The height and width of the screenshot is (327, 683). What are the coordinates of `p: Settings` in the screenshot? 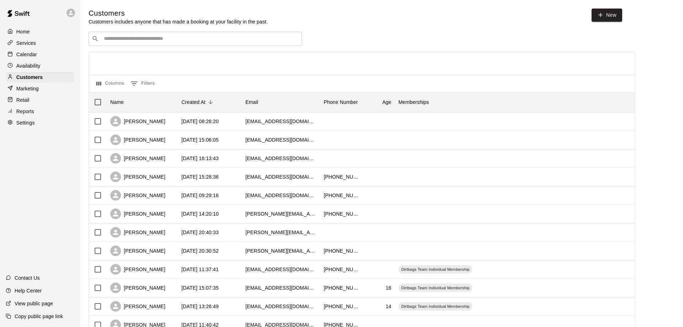 It's located at (26, 123).